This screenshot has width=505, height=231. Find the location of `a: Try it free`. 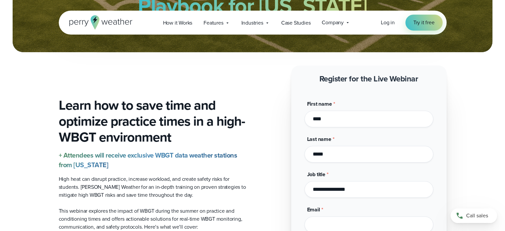

a: Try it free is located at coordinates (424, 23).